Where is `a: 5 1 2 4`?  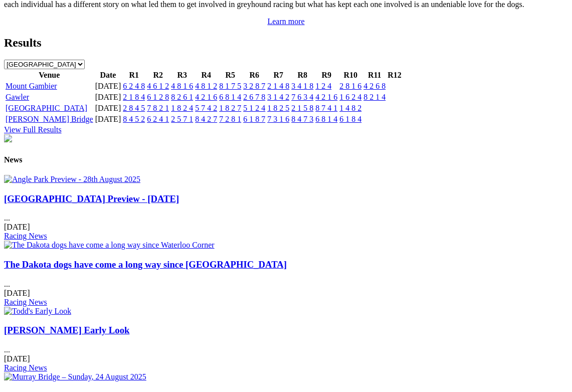
a: 5 1 2 4 is located at coordinates (254, 108).